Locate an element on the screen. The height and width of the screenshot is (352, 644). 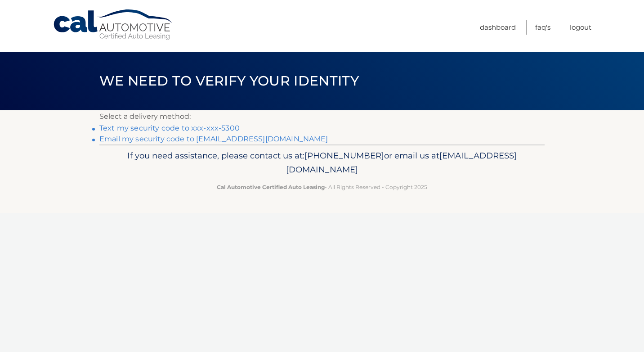
p: Select a delivery method: is located at coordinates (322, 117).